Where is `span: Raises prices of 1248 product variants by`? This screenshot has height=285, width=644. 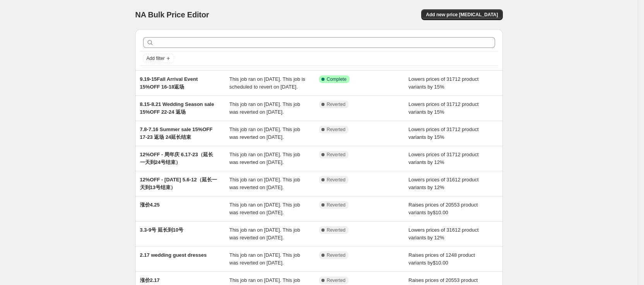 span: Raises prices of 1248 product variants by is located at coordinates (442, 258).